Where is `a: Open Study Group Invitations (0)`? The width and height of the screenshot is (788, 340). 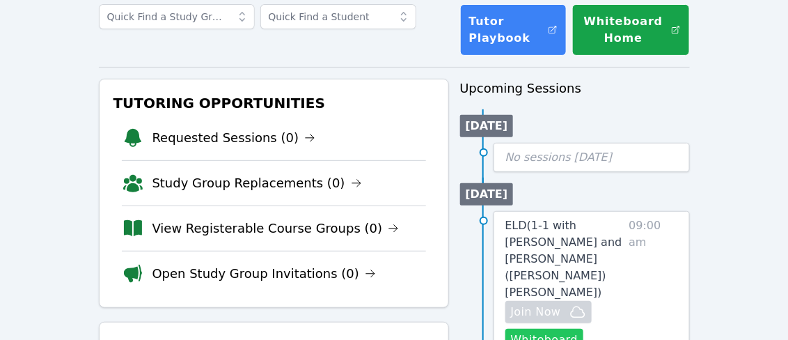
a: Open Study Group Invitations (0) is located at coordinates (265, 274).